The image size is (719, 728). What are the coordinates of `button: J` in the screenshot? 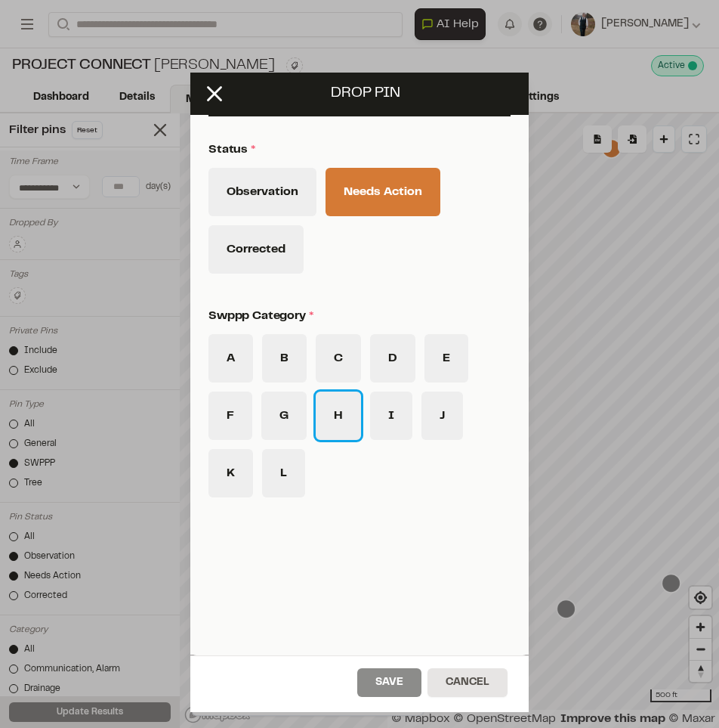 It's located at (442, 415).